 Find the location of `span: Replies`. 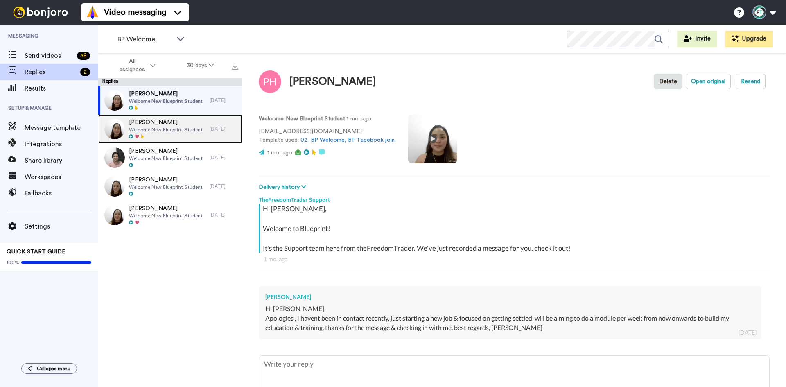

span: Replies is located at coordinates (51, 72).